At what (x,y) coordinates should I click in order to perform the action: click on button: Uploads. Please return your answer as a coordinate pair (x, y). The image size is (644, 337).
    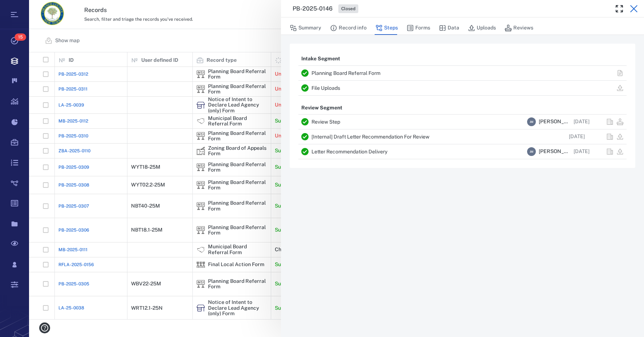
    Looking at the image, I should click on (482, 28).